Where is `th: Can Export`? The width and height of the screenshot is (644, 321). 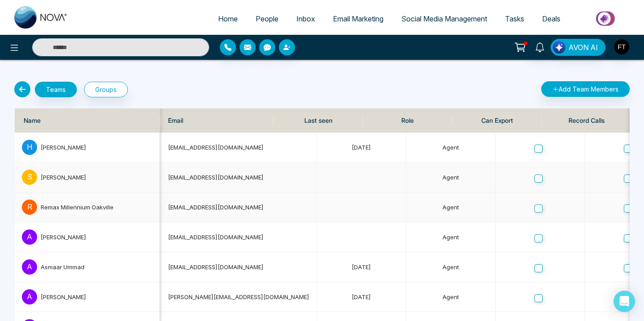
th: Can Export is located at coordinates (497, 121).